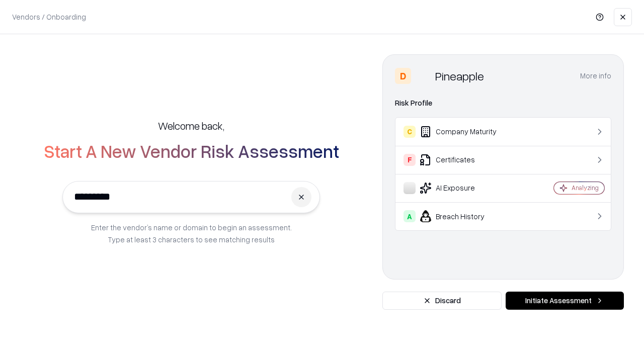  What do you see at coordinates (441, 301) in the screenshot?
I see `button: Discard` at bounding box center [441, 301].